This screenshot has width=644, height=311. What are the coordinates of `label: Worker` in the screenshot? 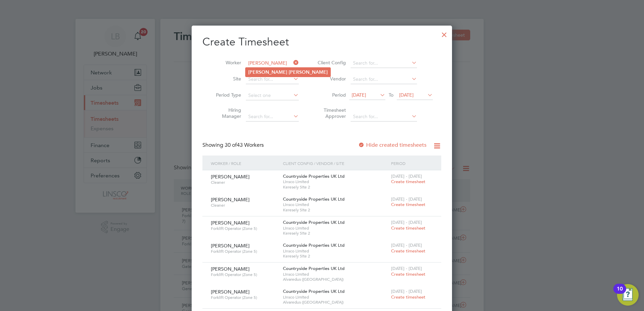 It's located at (226, 62).